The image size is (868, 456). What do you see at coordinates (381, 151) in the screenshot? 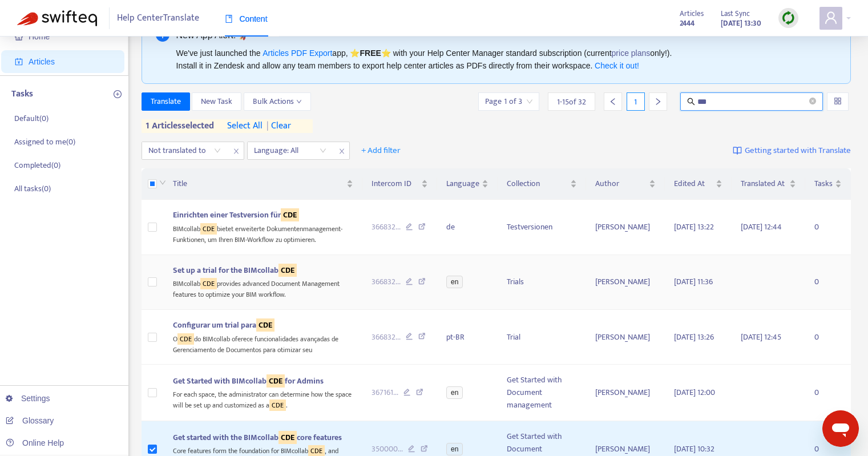
I see `span: + Add filter` at bounding box center [381, 151].